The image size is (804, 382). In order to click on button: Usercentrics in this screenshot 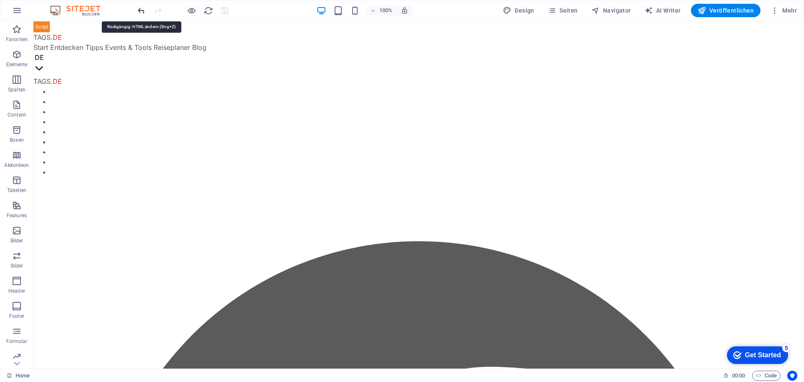, I will do `click(793, 375)`.